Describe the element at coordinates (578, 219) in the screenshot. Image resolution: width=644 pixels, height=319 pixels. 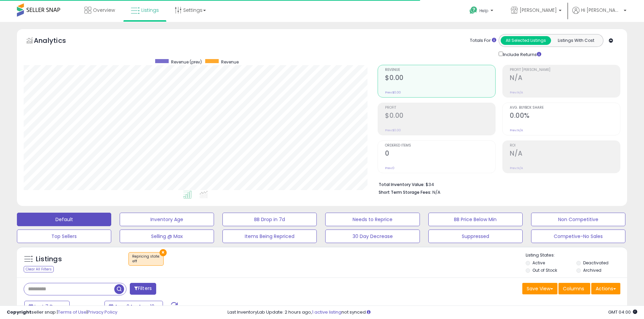
I see `button: Non Competitive` at that location.